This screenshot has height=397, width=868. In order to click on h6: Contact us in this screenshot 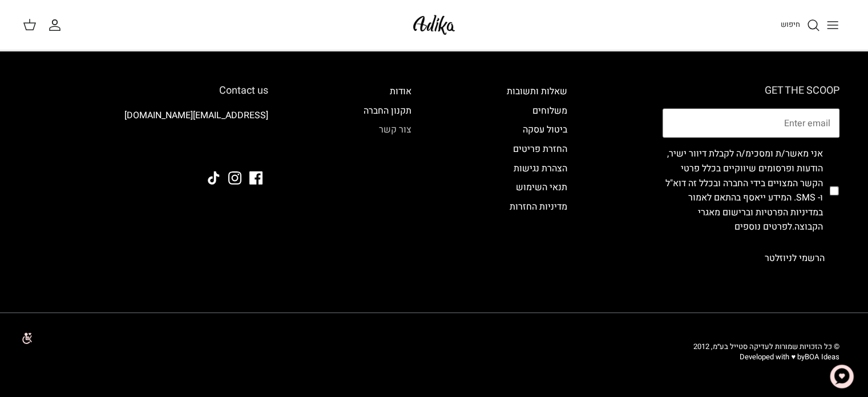, I will do `click(148, 91)`.